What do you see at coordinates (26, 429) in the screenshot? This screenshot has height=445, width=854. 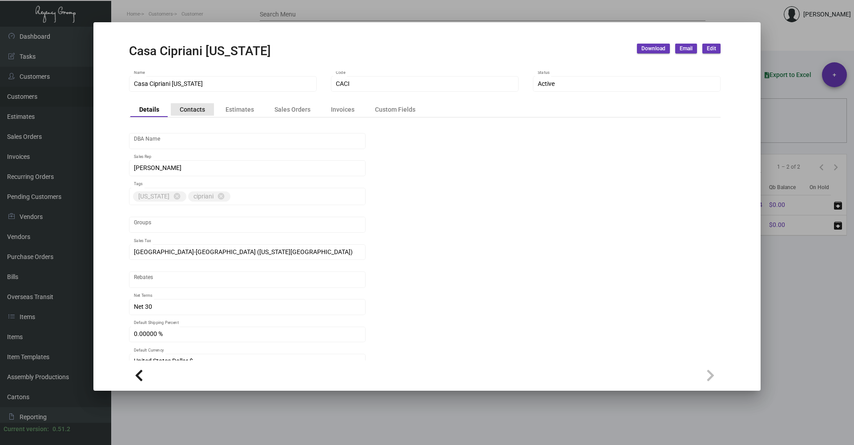 I see `div: Current version:` at bounding box center [26, 429].